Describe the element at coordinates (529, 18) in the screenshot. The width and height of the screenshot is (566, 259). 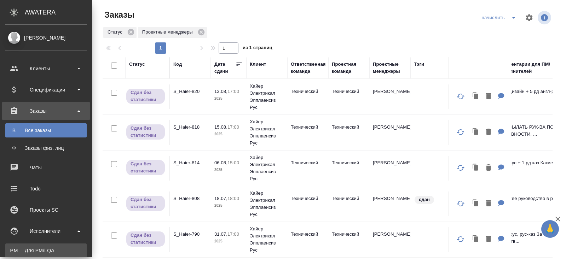
I see `span: Настроить таблицу` at that location.